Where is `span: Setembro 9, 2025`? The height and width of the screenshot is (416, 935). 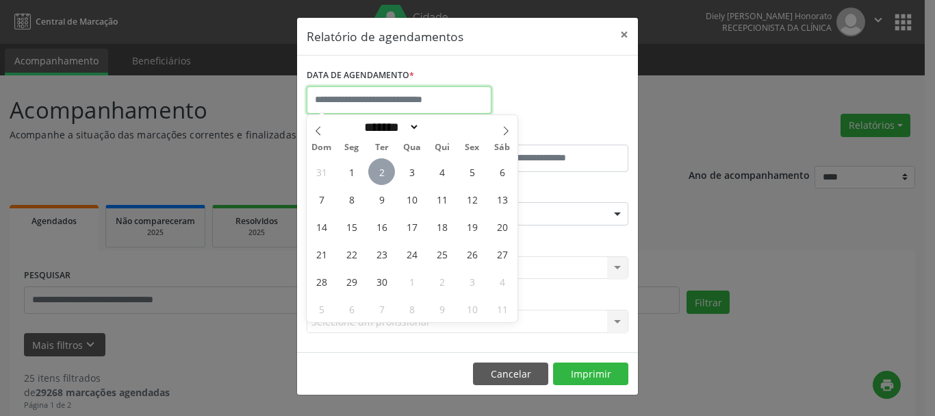
span: Setembro 9, 2025 is located at coordinates (381, 199).